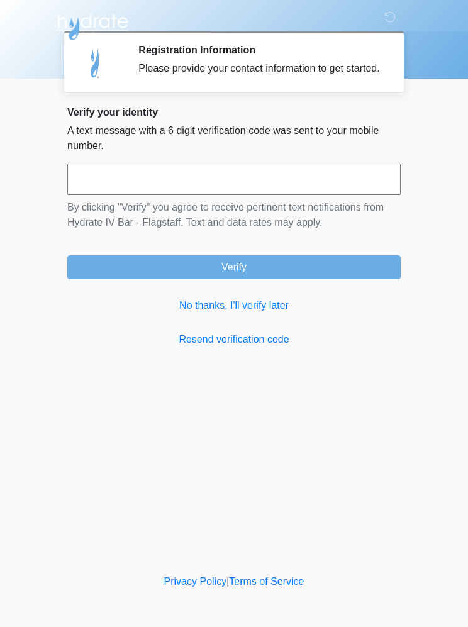 This screenshot has width=468, height=627. I want to click on p: By clicking "Verify" you agree to receive pertinent text notifications from Hydrate IV Bar - Flag..., so click(234, 215).